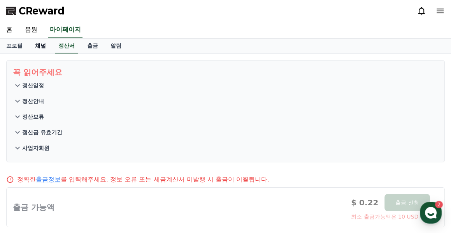 The height and width of the screenshot is (233, 451). What do you see at coordinates (33, 85) in the screenshot?
I see `p: 정산일정` at bounding box center [33, 85].